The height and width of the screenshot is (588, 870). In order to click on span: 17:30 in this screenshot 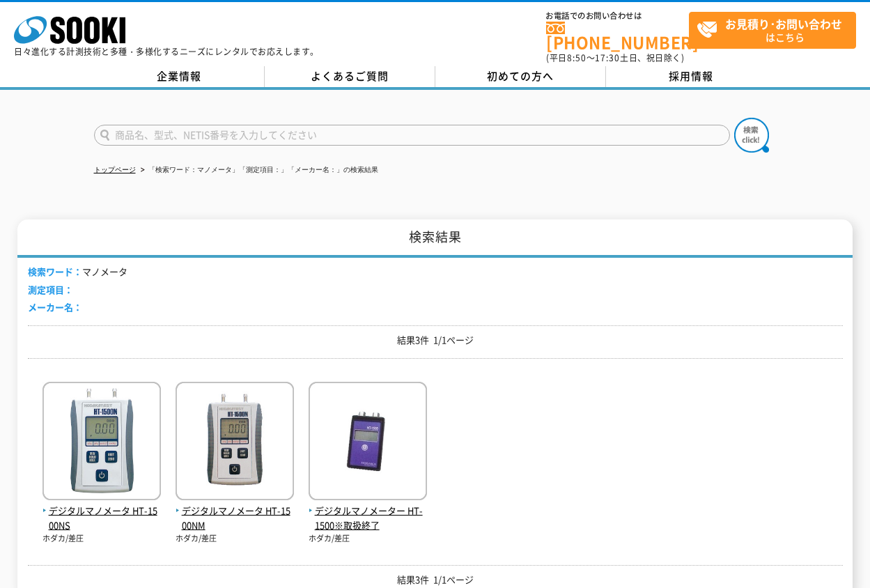, I will do `click(607, 58)`.